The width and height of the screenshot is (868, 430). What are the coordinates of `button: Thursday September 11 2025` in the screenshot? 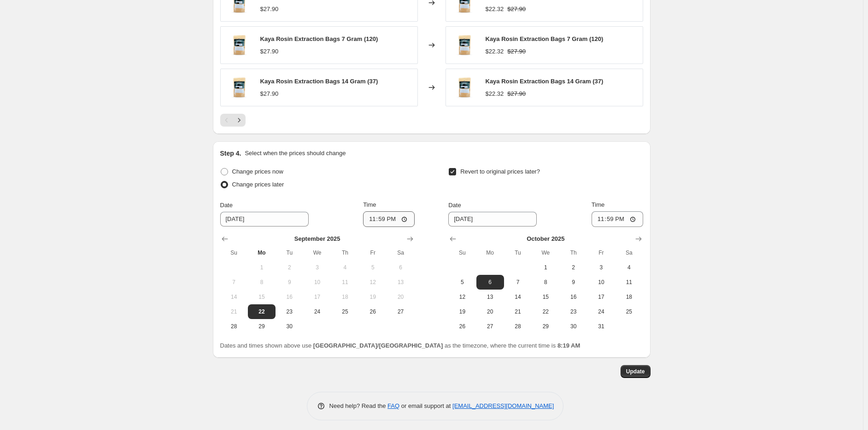 It's located at (345, 282).